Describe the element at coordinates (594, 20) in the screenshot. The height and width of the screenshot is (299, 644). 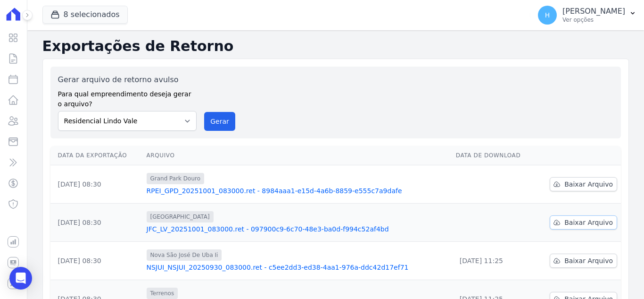
I see `p: Ver opções` at that location.